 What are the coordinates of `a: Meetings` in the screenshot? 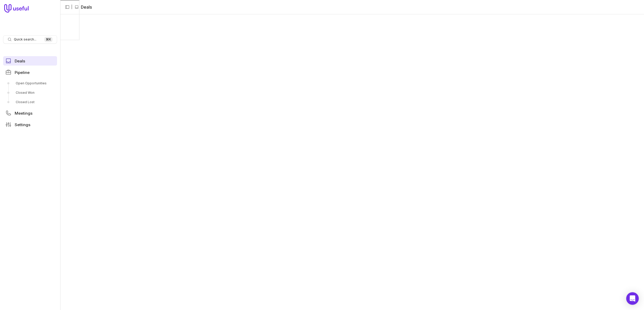 It's located at (30, 113).